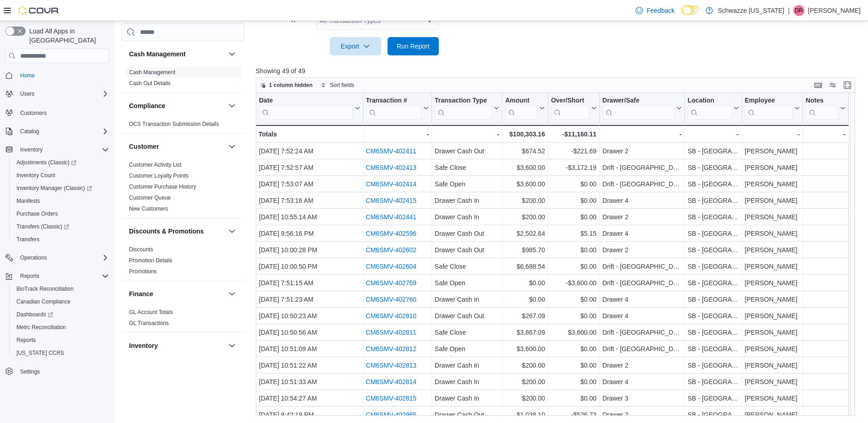 The width and height of the screenshot is (868, 423). I want to click on span: Dashboards, so click(35, 314).